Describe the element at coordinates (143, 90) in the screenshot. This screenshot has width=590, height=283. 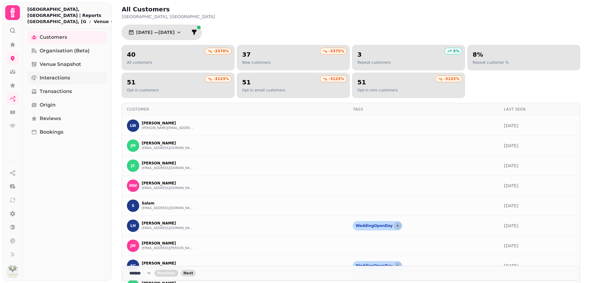
I see `p: Opt-in customers` at that location.